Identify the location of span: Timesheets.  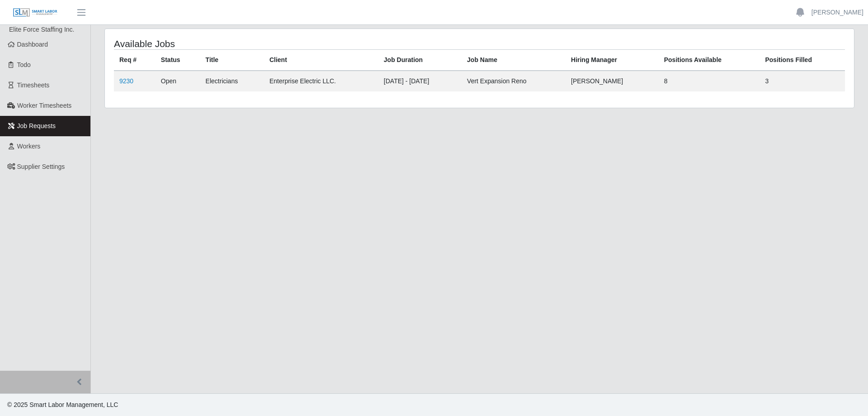
(33, 85).